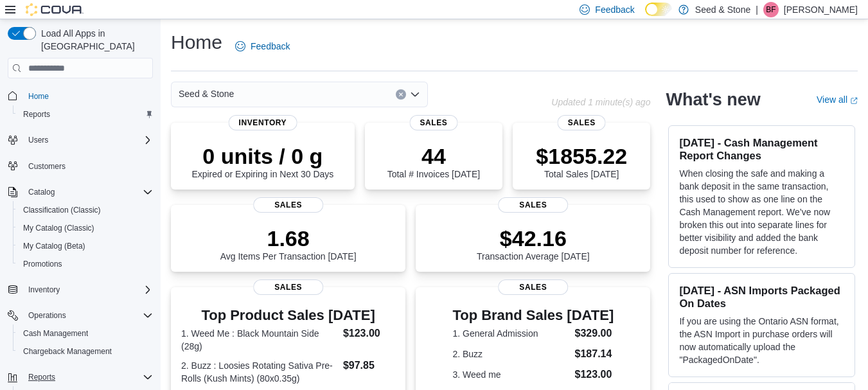 This screenshot has height=390, width=868. I want to click on dd: $329.00, so click(594, 334).